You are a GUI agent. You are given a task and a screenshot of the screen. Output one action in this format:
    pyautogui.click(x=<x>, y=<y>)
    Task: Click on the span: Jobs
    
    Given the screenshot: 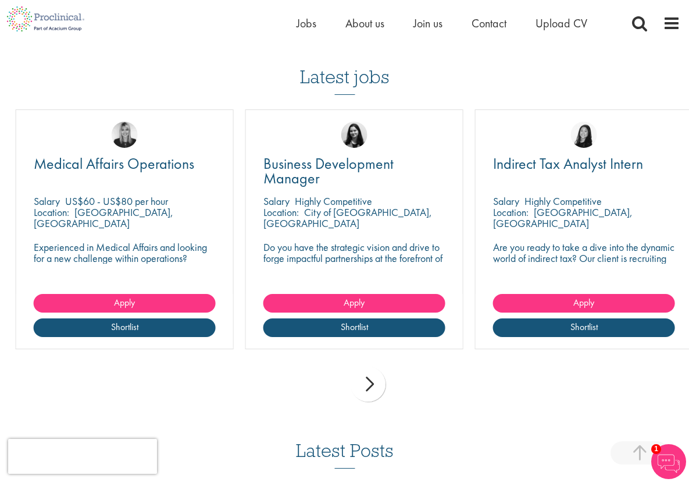 What is the action you would take?
    pyautogui.click(x=307, y=23)
    